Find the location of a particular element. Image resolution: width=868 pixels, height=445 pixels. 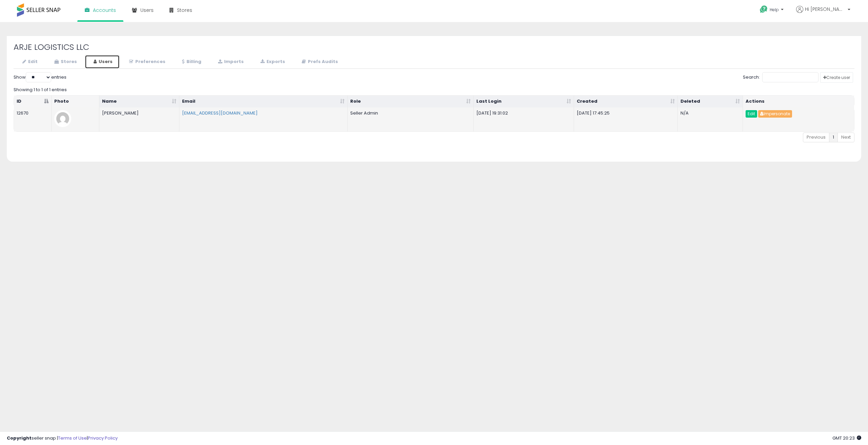

a: Preferences is located at coordinates (146, 62).